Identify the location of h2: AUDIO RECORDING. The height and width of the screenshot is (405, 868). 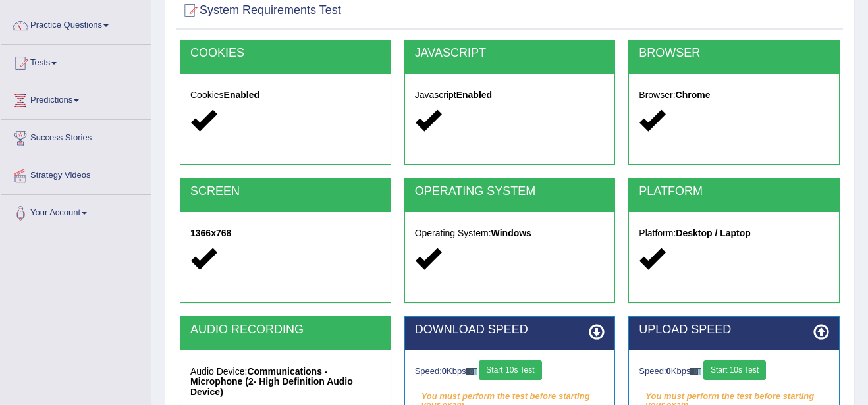
(285, 330).